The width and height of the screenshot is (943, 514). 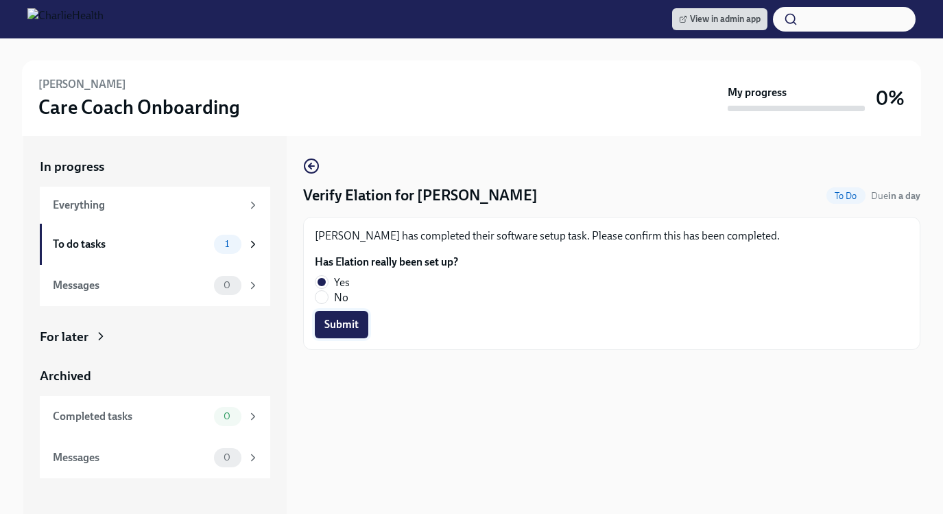 What do you see at coordinates (757, 93) in the screenshot?
I see `strong: My progress` at bounding box center [757, 93].